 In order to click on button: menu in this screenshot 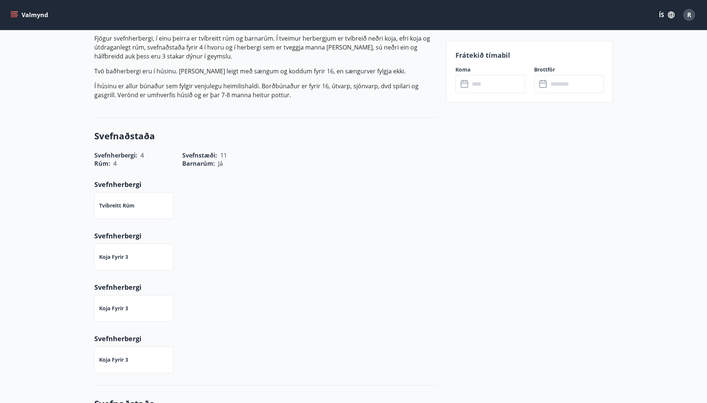, I will do `click(30, 15)`.